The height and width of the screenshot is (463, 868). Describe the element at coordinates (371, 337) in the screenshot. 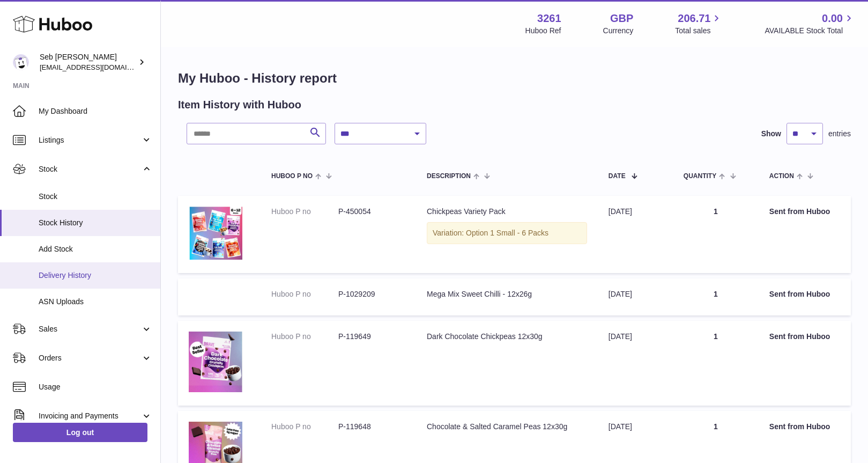

I see `dd: P-119649` at that location.